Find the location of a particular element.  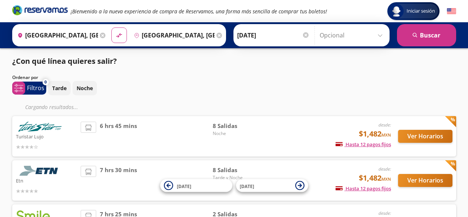

button: Noche is located at coordinates (85, 88).